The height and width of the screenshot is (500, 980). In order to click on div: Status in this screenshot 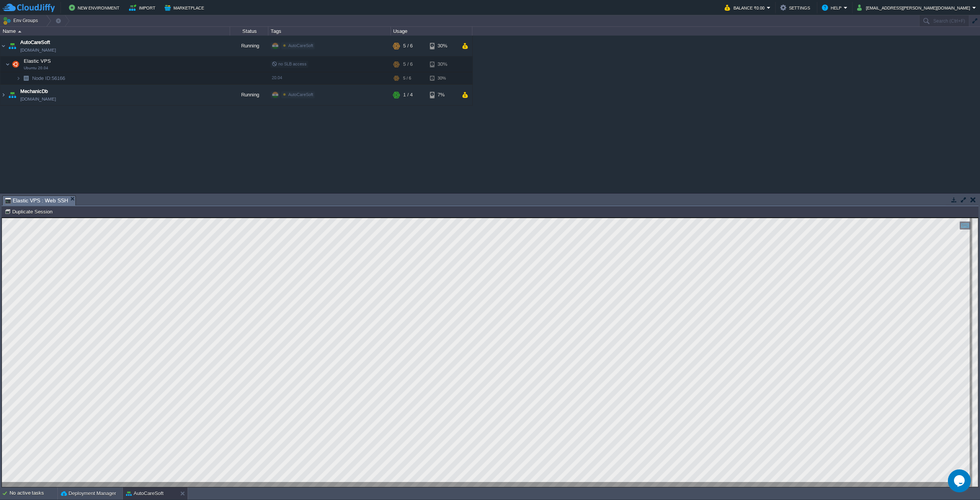, I will do `click(249, 31)`.